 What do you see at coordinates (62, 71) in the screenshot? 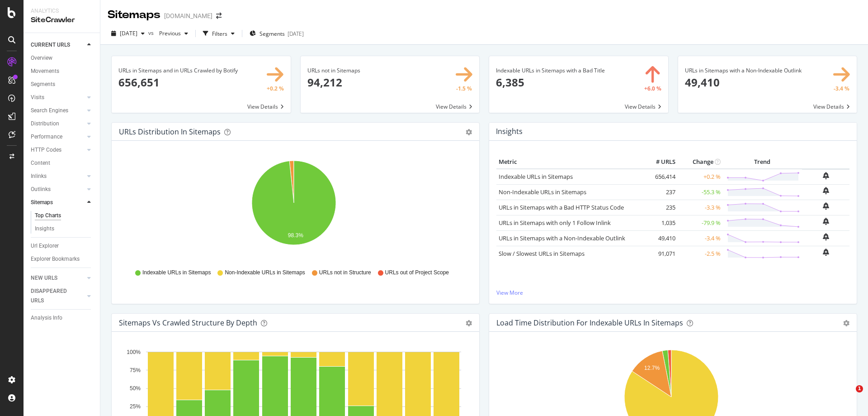
I see `a: Movements` at bounding box center [62, 71].